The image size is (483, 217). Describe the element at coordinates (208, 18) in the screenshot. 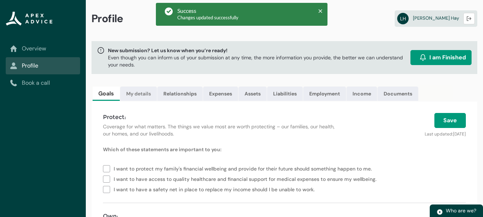

I see `span: Changes updated successfully` at that location.